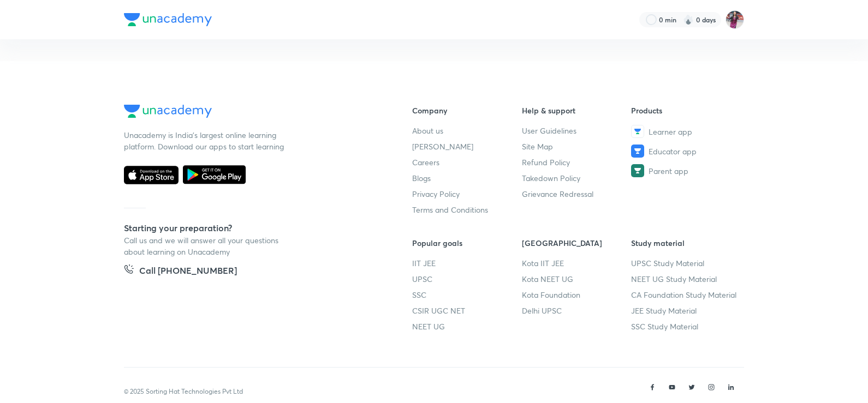 The image size is (868, 403). What do you see at coordinates (686, 111) in the screenshot?
I see `h6: Products` at bounding box center [686, 111].